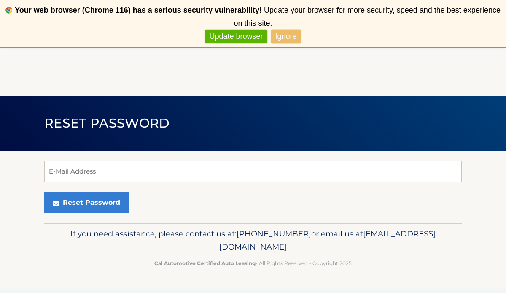 Image resolution: width=506 pixels, height=293 pixels. Describe the element at coordinates (253, 240) in the screenshot. I see `p: If you need assistance, please contact us at: or email us at` at that location.